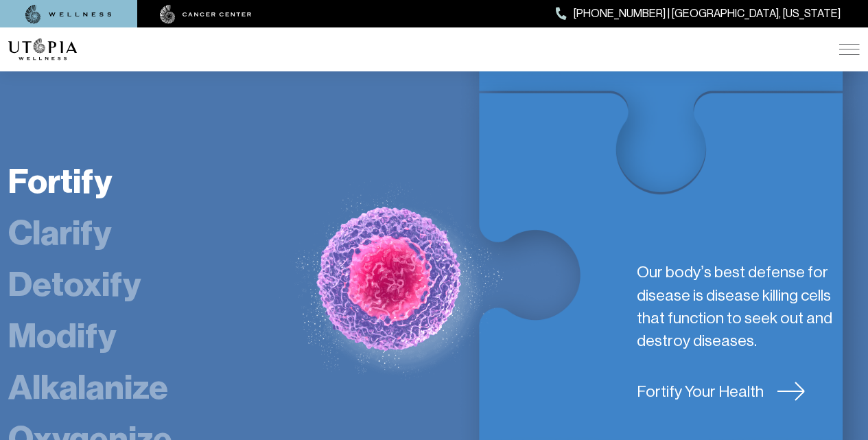 This screenshot has height=440, width=868. What do you see at coordinates (748, 391) in the screenshot?
I see `a: Fortify Your Health` at bounding box center [748, 391].